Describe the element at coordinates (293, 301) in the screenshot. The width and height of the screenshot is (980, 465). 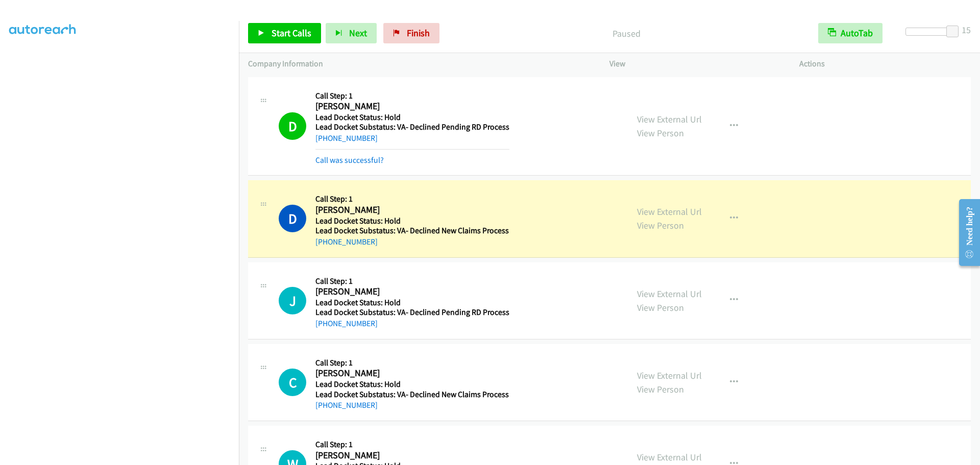
I see `h1: J` at that location.